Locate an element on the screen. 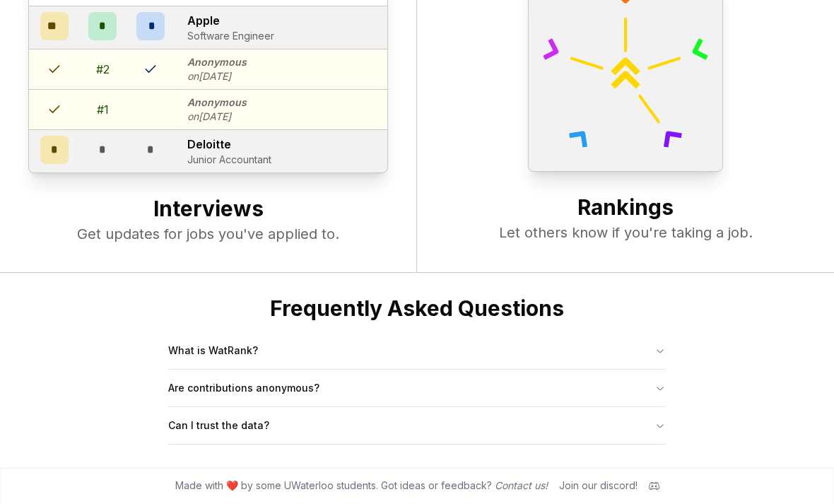  p: Junior Accountant is located at coordinates (229, 160).